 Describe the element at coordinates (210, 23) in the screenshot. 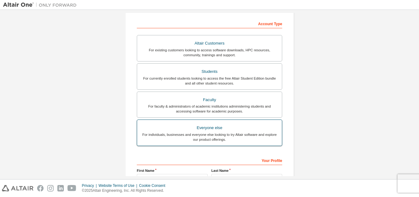

I see `div: Account Type` at that location.